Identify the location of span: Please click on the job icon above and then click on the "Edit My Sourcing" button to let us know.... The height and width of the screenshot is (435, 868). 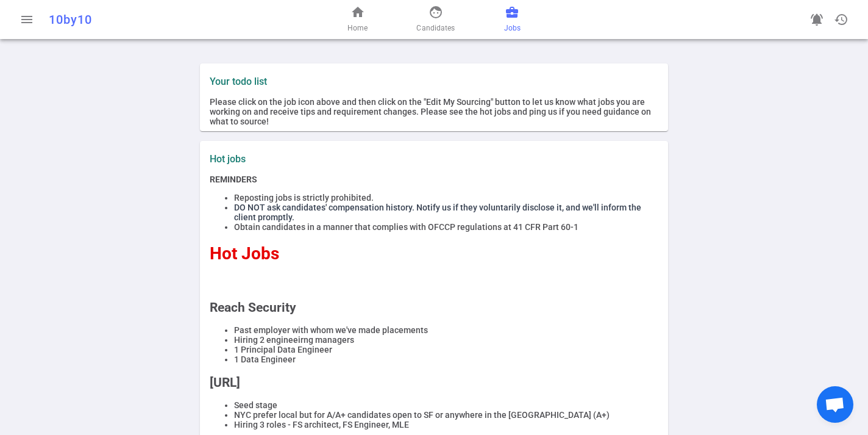
(430, 112).